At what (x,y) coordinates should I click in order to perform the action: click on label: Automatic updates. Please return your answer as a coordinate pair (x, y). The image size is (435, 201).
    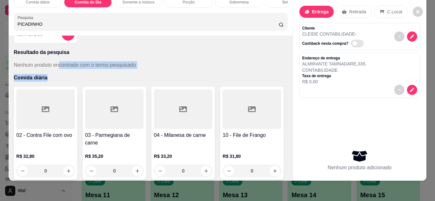
    Looking at the image, I should click on (358, 44).